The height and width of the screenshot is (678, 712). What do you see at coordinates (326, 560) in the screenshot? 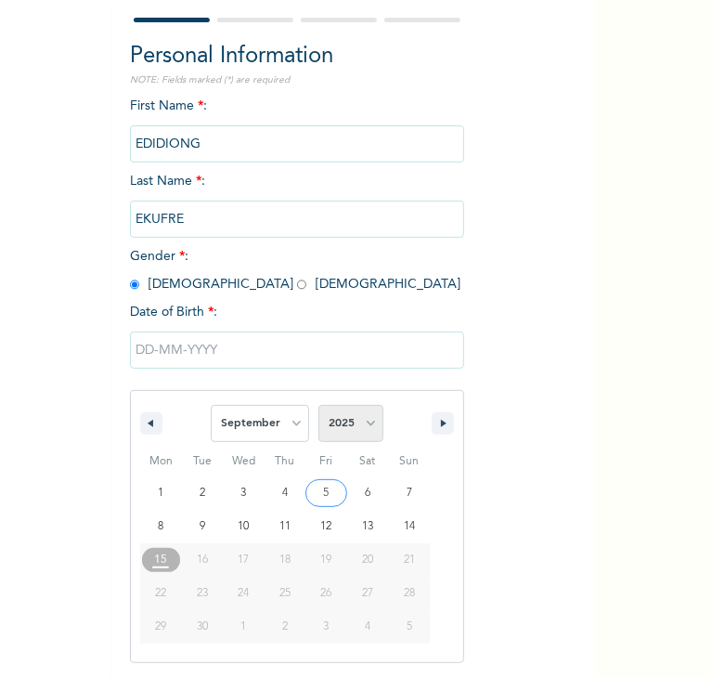
I see `button: 19` at bounding box center [326, 560].